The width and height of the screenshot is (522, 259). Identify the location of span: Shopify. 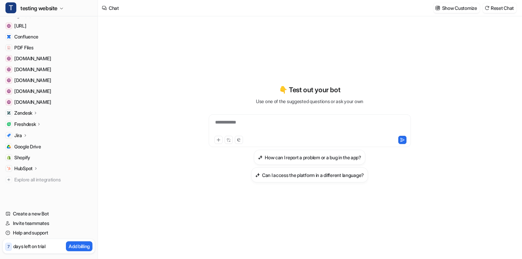
(22, 157).